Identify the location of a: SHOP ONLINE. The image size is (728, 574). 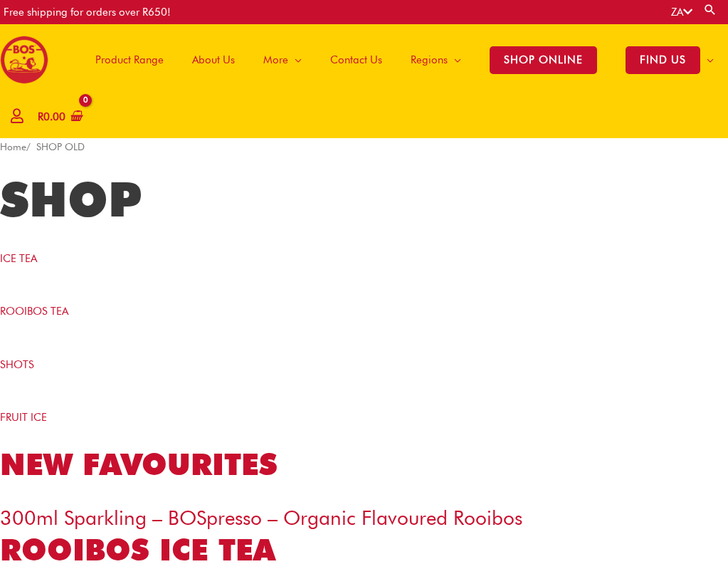
(543, 60).